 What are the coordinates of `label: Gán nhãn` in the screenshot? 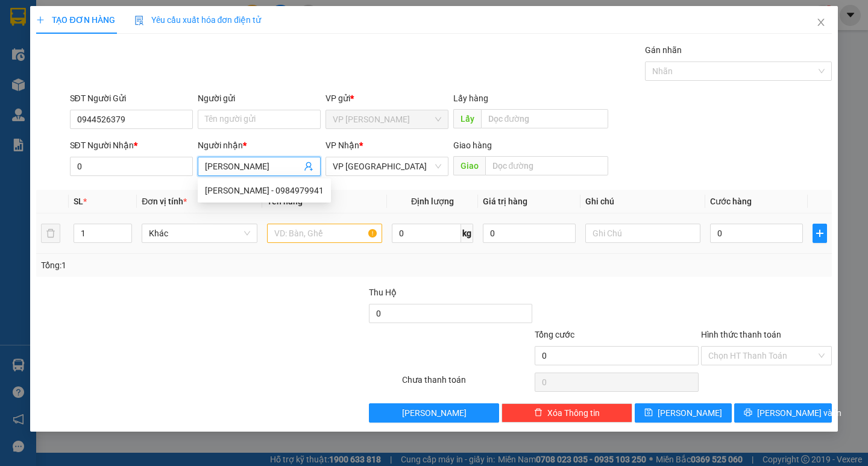 It's located at (663, 50).